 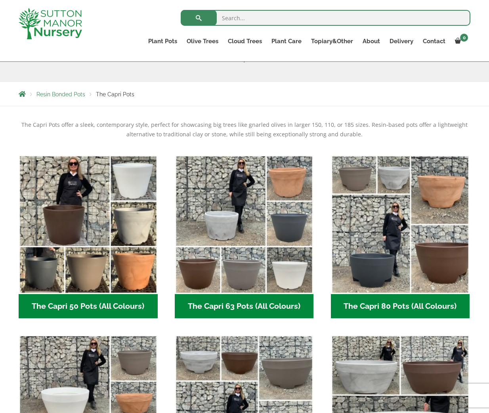 What do you see at coordinates (434, 41) in the screenshot?
I see `a: Contact` at bounding box center [434, 41].